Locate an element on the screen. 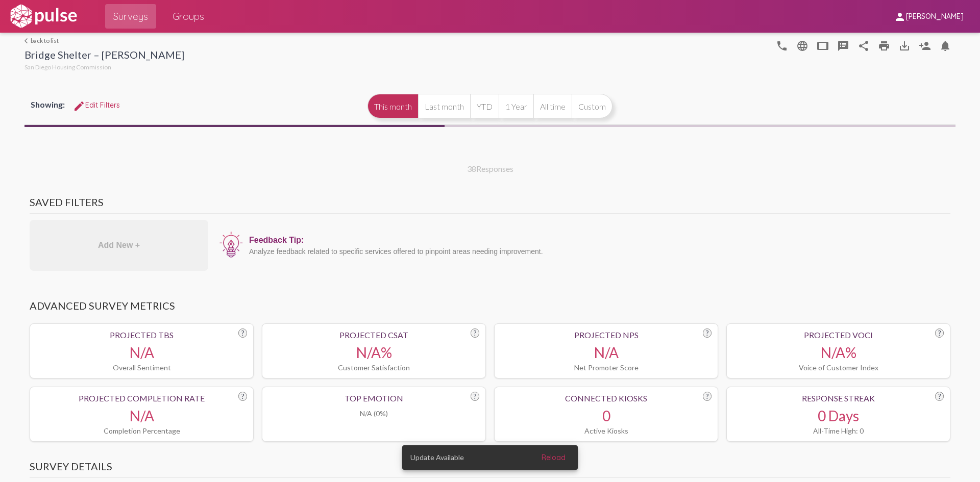  mat-icon: speaker_notes is located at coordinates (844, 46).